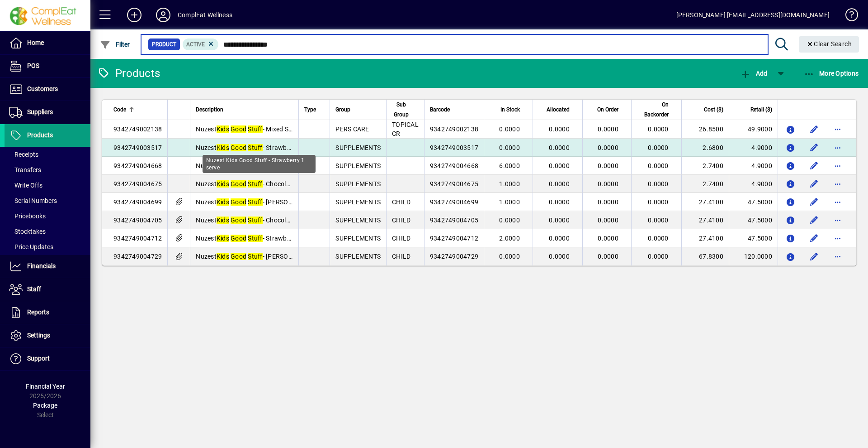  What do you see at coordinates (164, 45) in the screenshot?
I see `span: Product` at bounding box center [164, 45].